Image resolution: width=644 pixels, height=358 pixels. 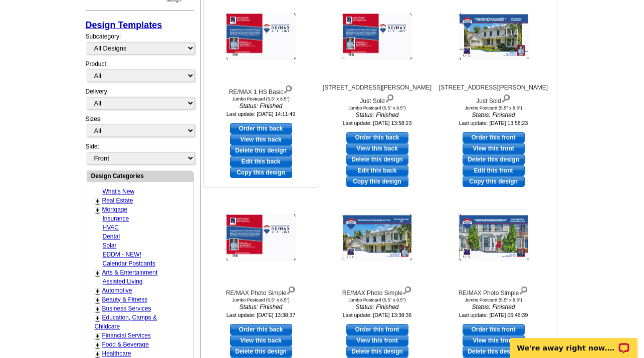 What do you see at coordinates (125, 300) in the screenshot?
I see `a: Beauty & Fitness` at bounding box center [125, 300].